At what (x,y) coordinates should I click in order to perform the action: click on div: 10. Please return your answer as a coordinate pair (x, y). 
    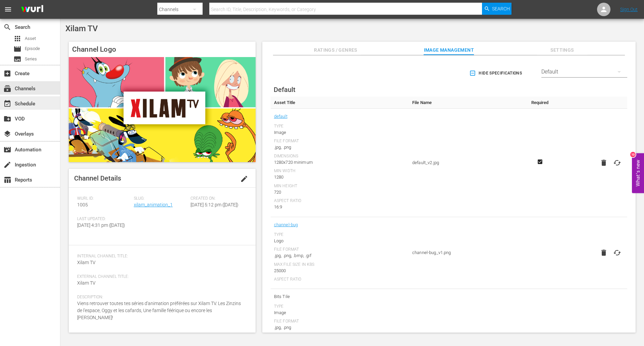
    Looking at the image, I should click on (632, 154).